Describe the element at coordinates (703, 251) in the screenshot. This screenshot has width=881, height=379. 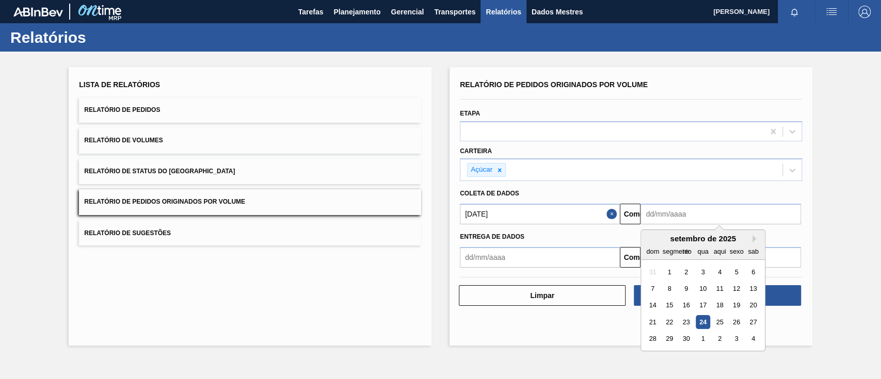
I see `font: qua` at that location.